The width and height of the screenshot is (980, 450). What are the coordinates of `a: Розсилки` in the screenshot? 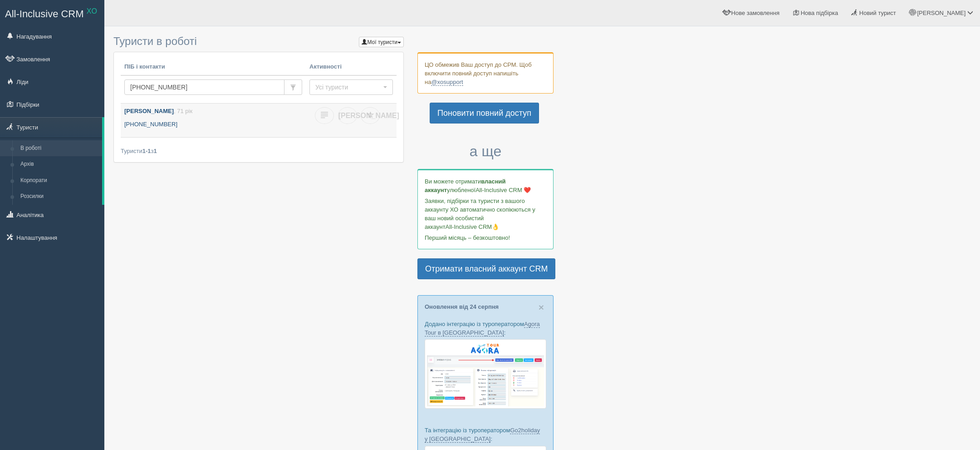 It's located at (59, 196).